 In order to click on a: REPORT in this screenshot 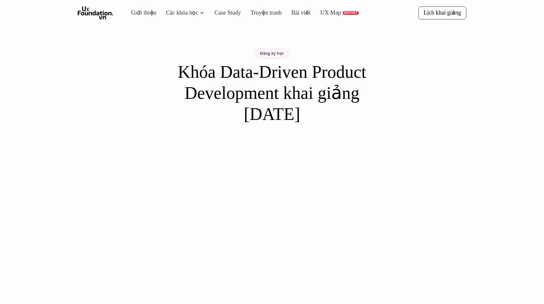, I will do `click(351, 13)`.